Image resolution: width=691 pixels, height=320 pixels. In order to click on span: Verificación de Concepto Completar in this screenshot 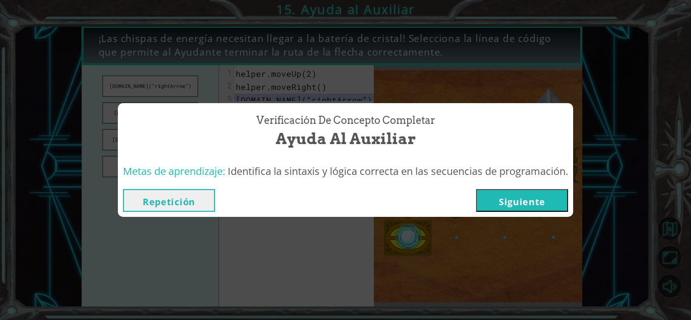, I will do `click(346, 120)`.